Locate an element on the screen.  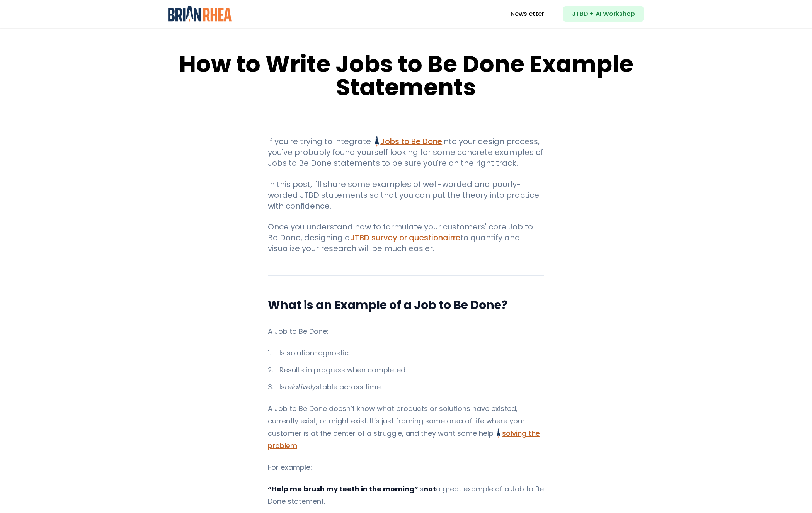
img: Brian Rhea is located at coordinates (200, 14).